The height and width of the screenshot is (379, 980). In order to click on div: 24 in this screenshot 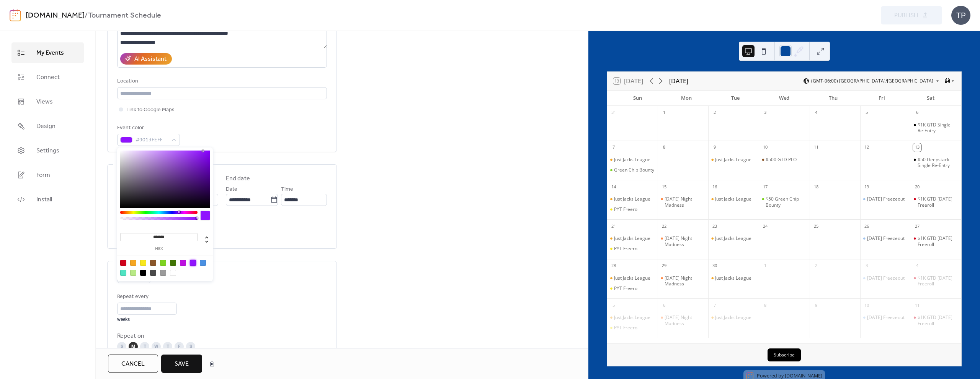, I will do `click(765, 226)`.